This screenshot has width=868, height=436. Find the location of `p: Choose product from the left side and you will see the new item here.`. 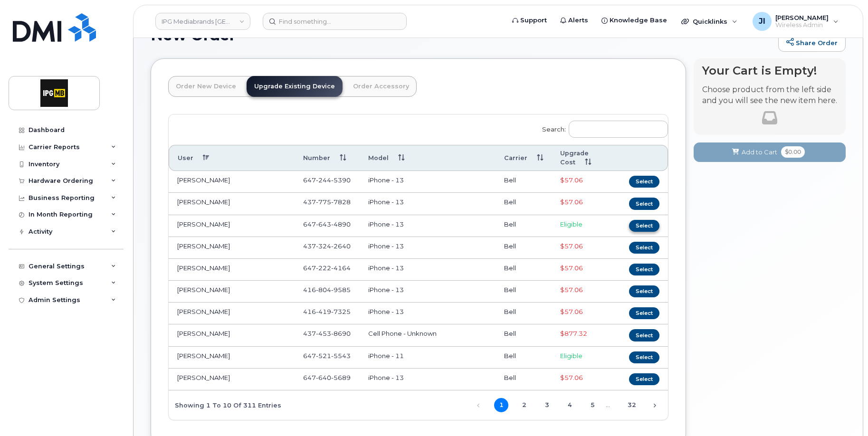

p: Choose product from the left side and you will see the new item here. is located at coordinates (769, 96).